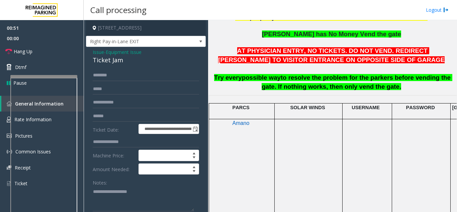  I want to click on label: Ticket Date:, so click(114, 129).